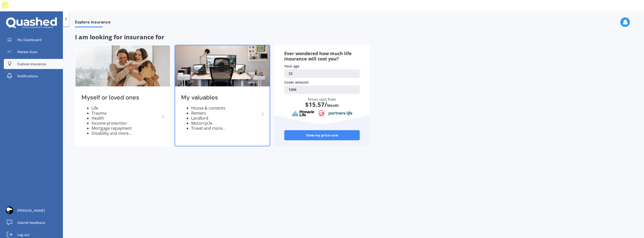  What do you see at coordinates (31, 223) in the screenshot?
I see `span: Submit feedback` at bounding box center [31, 223].